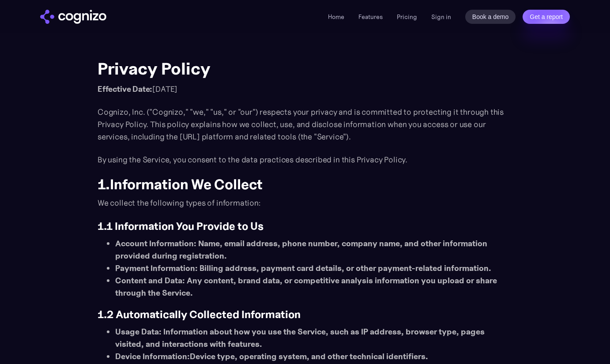 This screenshot has width=610, height=364. I want to click on strong: Content and Data, so click(148, 280).